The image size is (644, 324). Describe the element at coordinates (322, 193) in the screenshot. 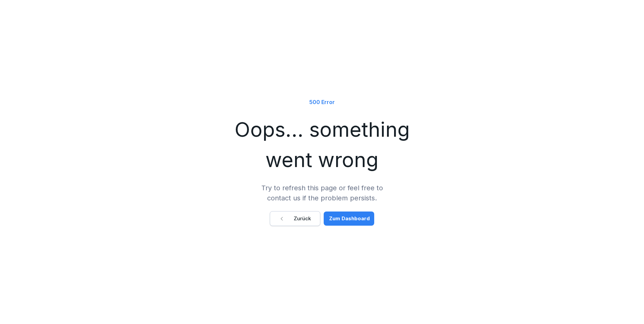

I see `p: Try to refresh this page or feel free to contact us if the problem persists.` at that location.